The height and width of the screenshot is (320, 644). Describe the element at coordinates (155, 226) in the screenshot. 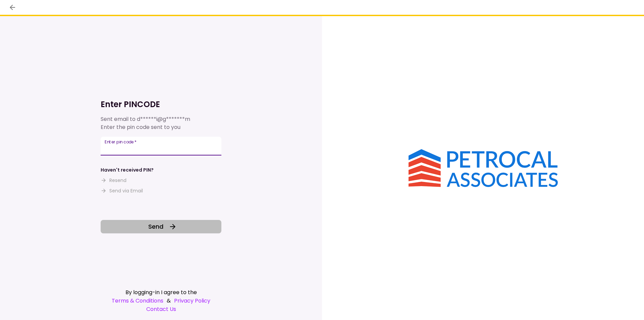

I see `span: Send` at that location.